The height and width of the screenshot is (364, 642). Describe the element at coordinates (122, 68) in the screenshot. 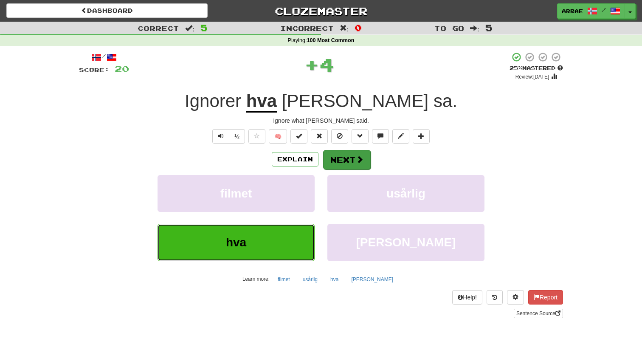

I see `span: 20` at that location.